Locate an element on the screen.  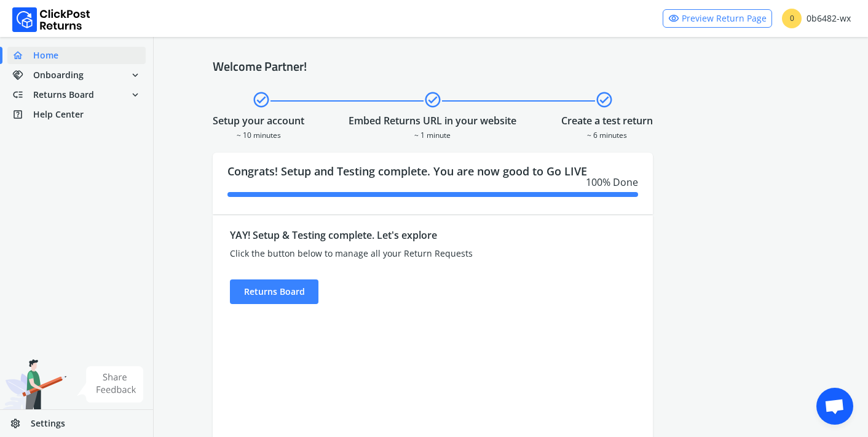
div: Embed Returns URL in your website is located at coordinates (433, 121).